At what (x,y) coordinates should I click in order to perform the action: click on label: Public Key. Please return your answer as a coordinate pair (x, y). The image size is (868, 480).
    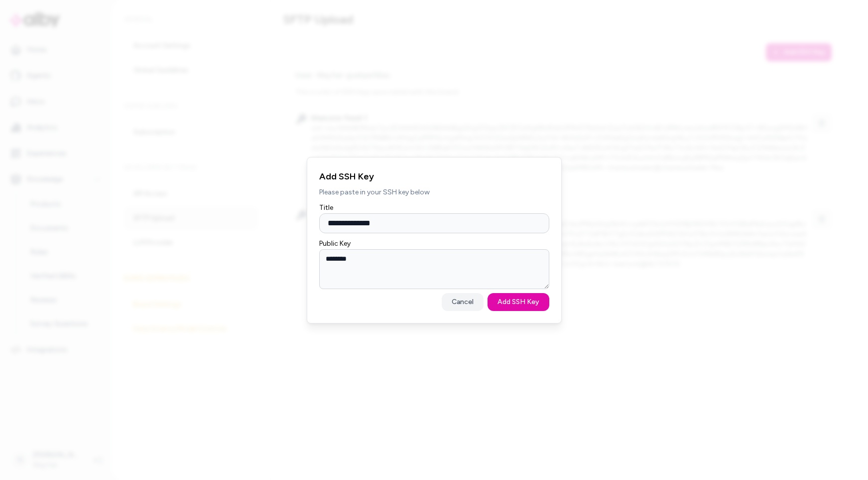
    Looking at the image, I should click on (334, 243).